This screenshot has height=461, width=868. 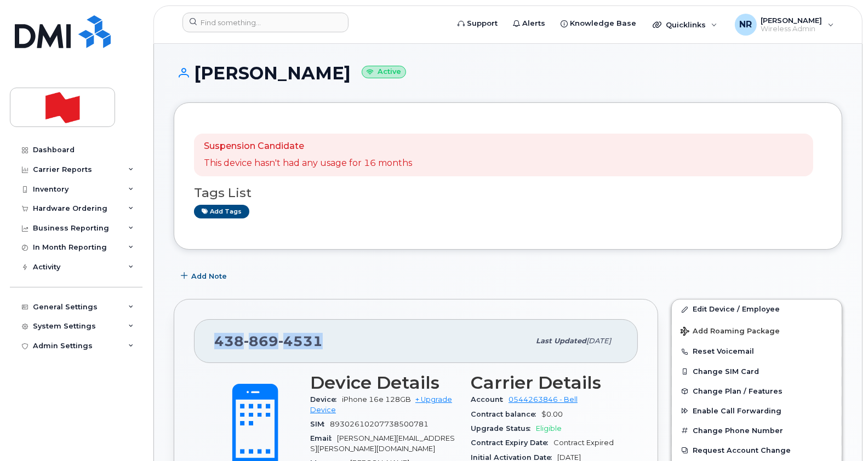 I want to click on span: Account, so click(x=489, y=399).